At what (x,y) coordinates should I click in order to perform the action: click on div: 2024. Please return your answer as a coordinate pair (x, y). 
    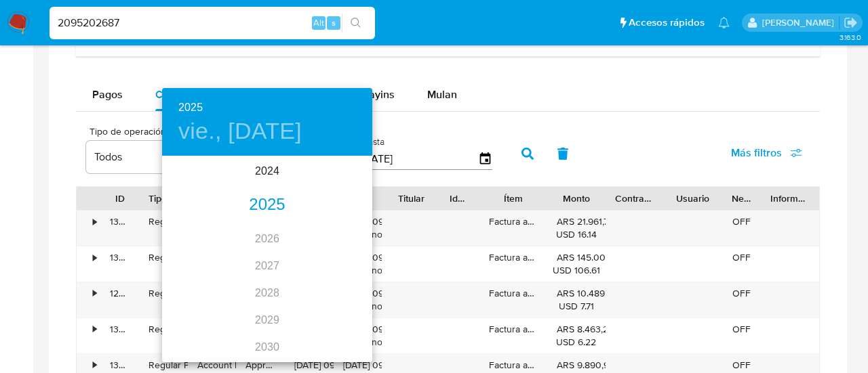
    Looking at the image, I should click on (267, 172).